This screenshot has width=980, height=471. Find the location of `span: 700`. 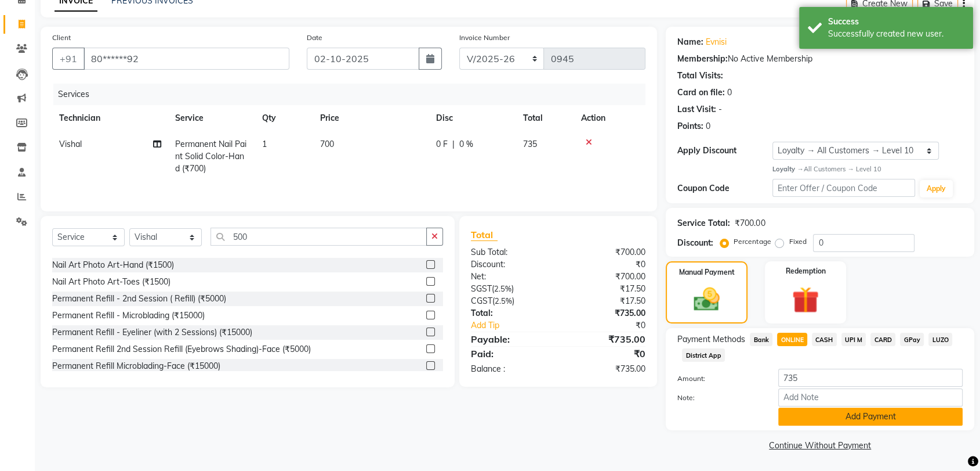

span: 700 is located at coordinates (327, 144).